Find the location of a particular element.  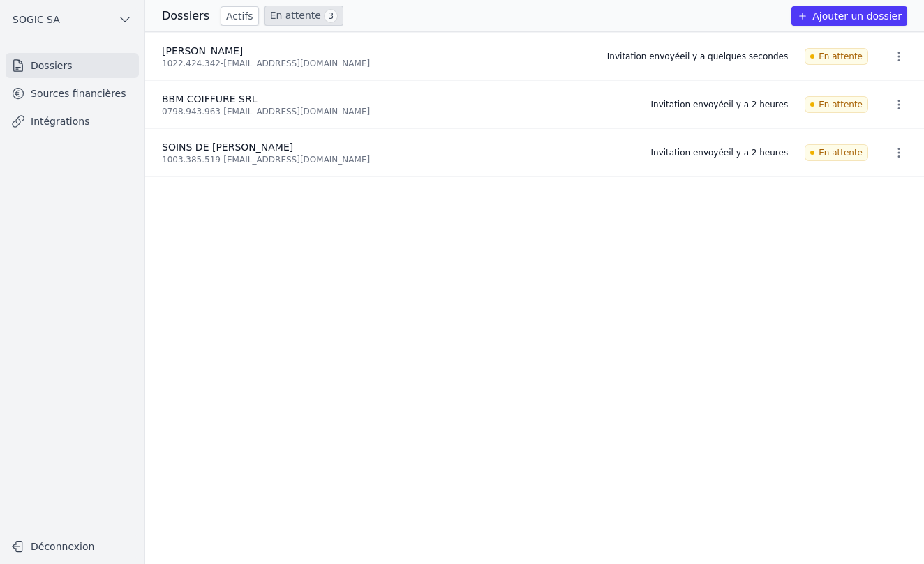

button: Ajouter un dossier is located at coordinates (849, 16).